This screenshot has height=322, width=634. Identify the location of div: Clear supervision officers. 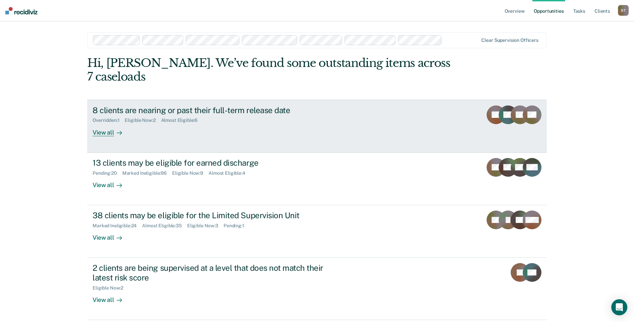
(510, 40).